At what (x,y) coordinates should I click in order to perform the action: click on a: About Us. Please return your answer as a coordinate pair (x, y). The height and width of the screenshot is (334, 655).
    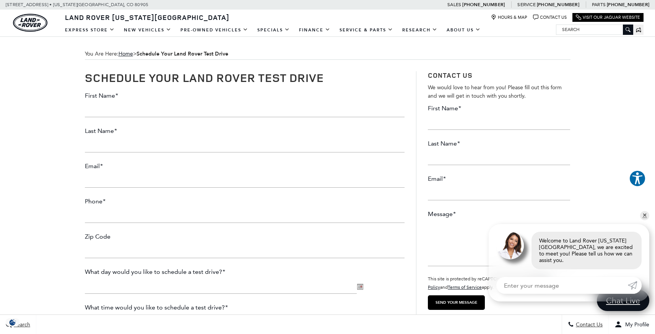
    Looking at the image, I should click on (464, 30).